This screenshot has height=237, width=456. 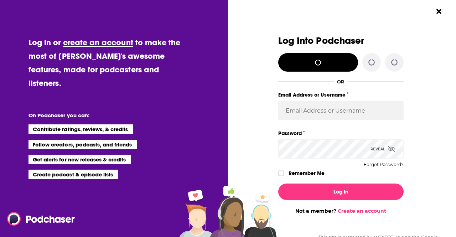 What do you see at coordinates (383, 149) in the screenshot?
I see `div: Reveal` at bounding box center [383, 149].